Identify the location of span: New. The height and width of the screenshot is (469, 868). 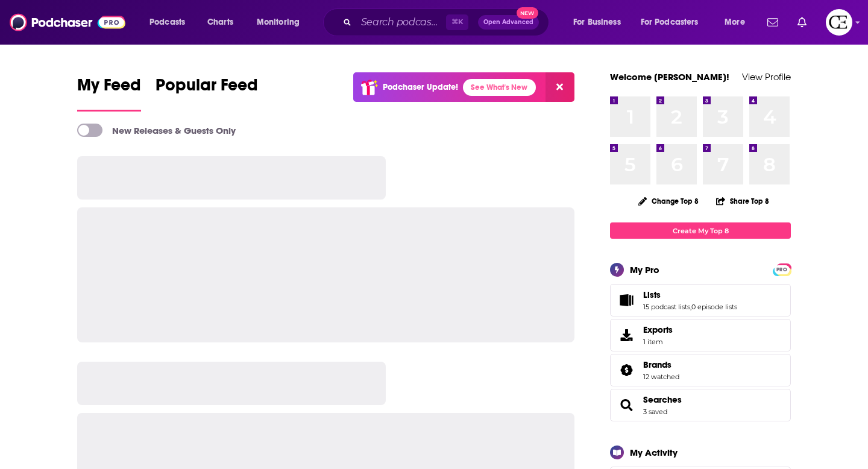
(527, 12).